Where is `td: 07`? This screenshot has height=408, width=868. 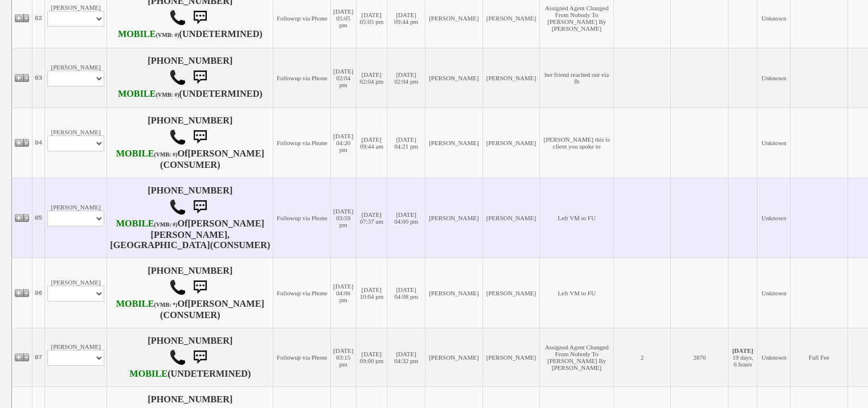
td: 07 is located at coordinates (39, 357).